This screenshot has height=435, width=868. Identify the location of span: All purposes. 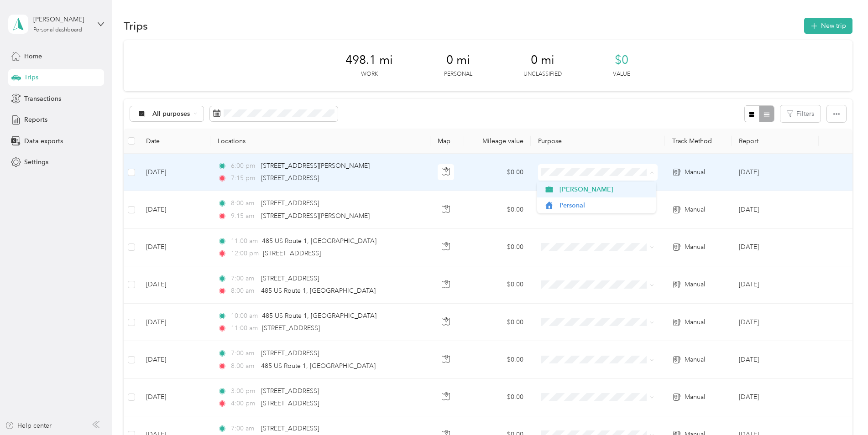
(171, 114).